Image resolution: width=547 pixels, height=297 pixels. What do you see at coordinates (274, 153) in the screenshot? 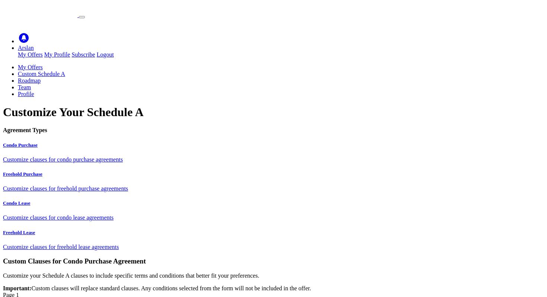
I see `a: Condo Purchase Customize clauses for condo purchase agreements` at bounding box center [274, 153].